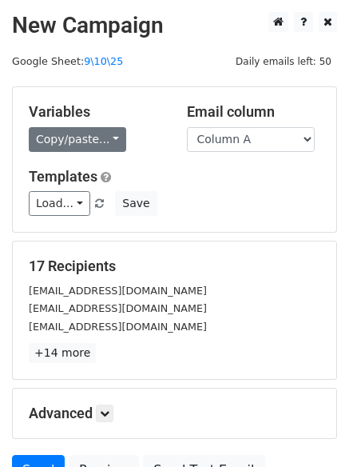 This screenshot has width=349, height=467. What do you see at coordinates (284, 61) in the screenshot?
I see `a: Daily emails left: 50` at bounding box center [284, 61].